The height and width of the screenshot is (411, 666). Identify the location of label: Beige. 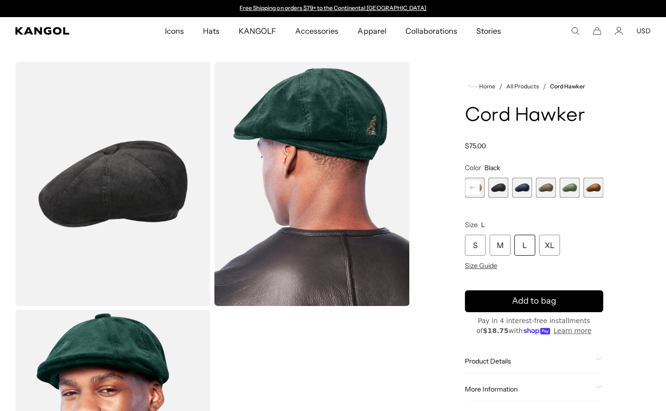
(475, 188).